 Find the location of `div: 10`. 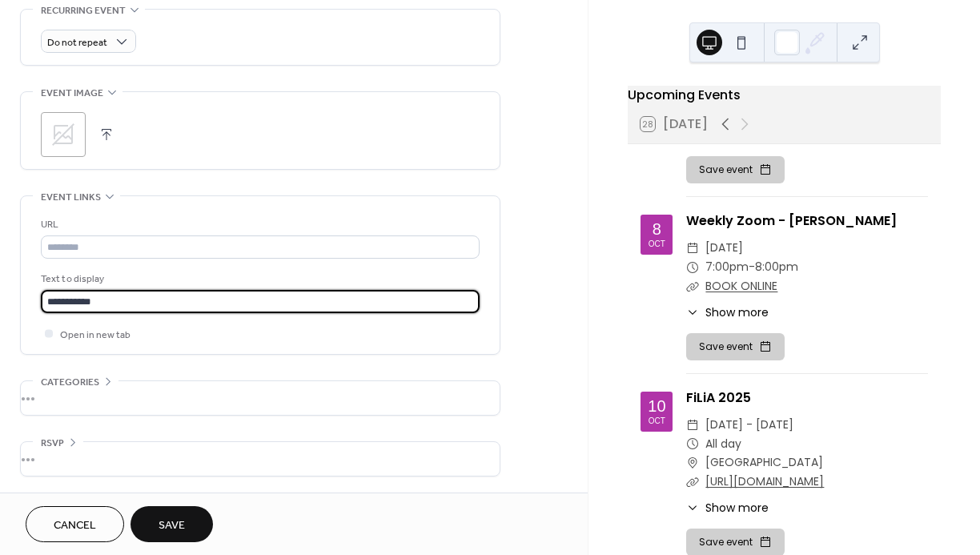

div: 10 is located at coordinates (656, 406).